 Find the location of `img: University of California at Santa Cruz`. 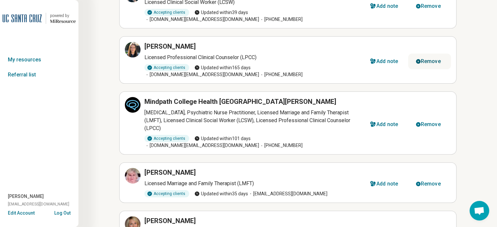

img: University of California at Santa Cruz is located at coordinates (22, 18).